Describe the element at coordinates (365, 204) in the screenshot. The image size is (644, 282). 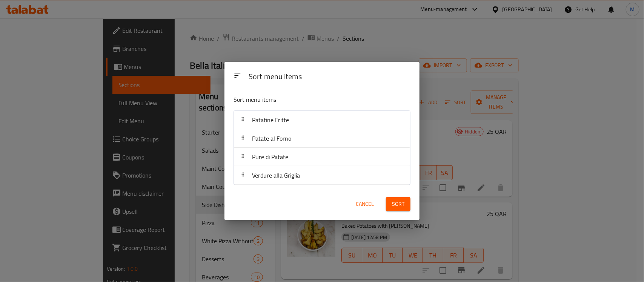
I see `button: Cancel` at that location.